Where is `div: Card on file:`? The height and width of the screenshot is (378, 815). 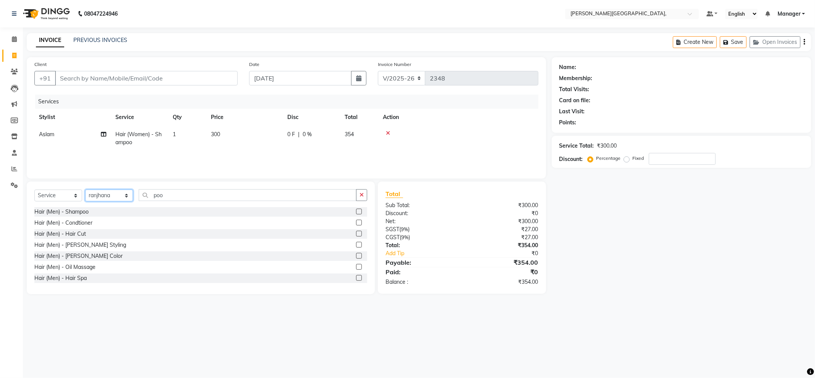 div: Card on file: is located at coordinates (575, 100).